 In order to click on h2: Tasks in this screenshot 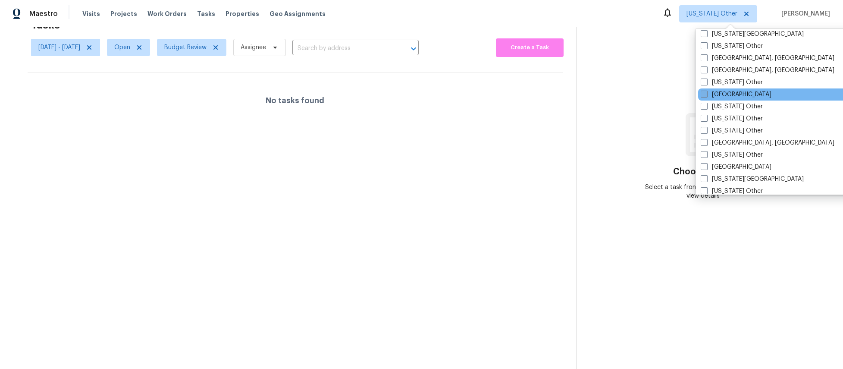, I will do `click(45, 25)`.